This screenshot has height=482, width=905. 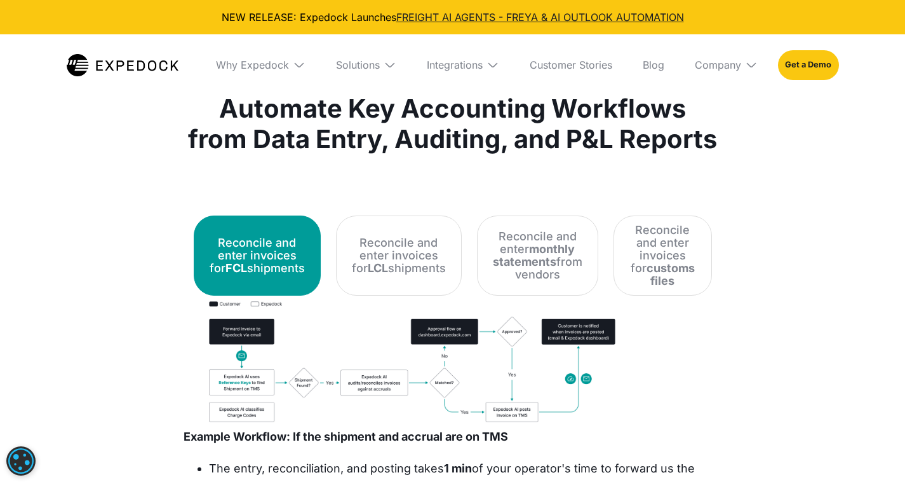 What do you see at coordinates (654, 65) in the screenshot?
I see `a: Blog` at bounding box center [654, 65].